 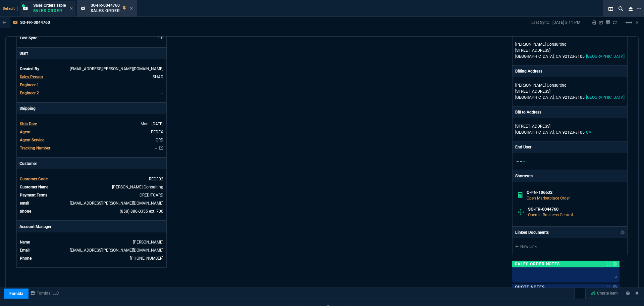 What do you see at coordinates (575, 209) in the screenshot?
I see `h6: SO-FR-0044760` at bounding box center [575, 209].